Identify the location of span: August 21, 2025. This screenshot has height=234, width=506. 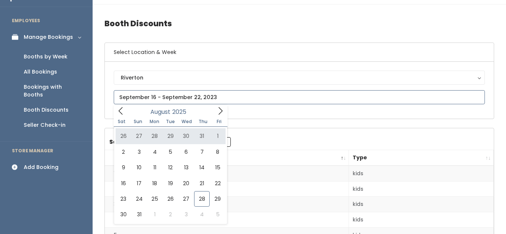
(202, 184).